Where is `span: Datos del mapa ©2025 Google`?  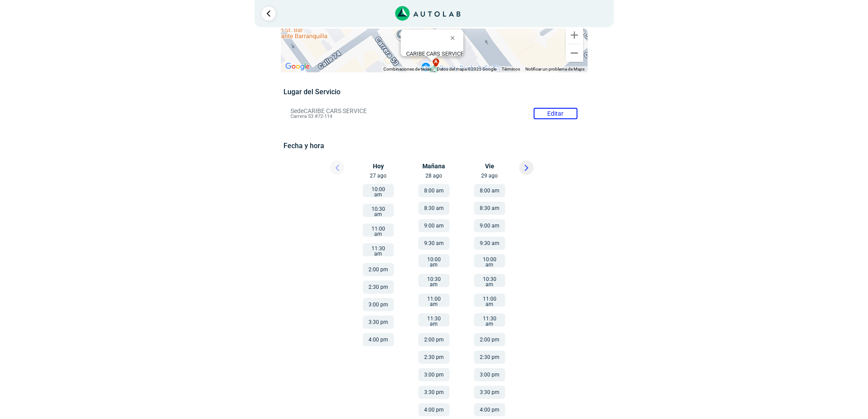 span: Datos del mapa ©2025 Google is located at coordinates (467, 69).